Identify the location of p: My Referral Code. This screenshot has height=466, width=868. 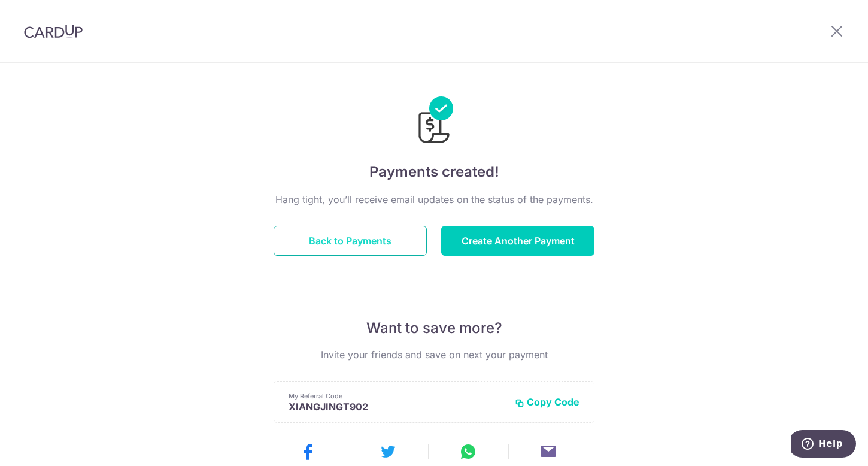
(397, 395).